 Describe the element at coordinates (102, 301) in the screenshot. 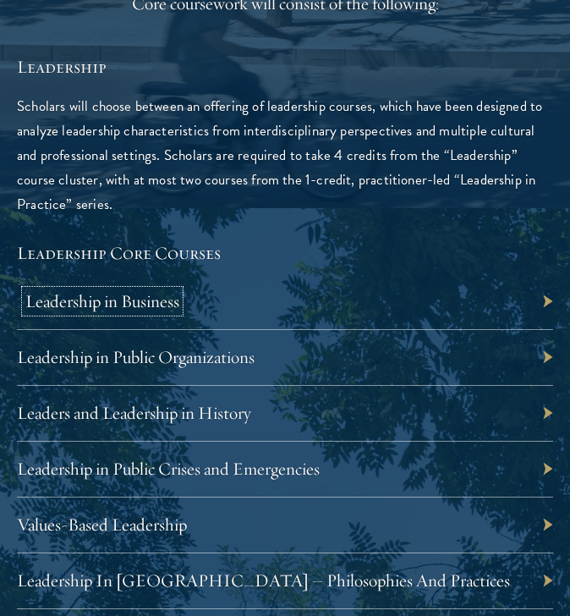

I see `a: Leadership in Business` at that location.